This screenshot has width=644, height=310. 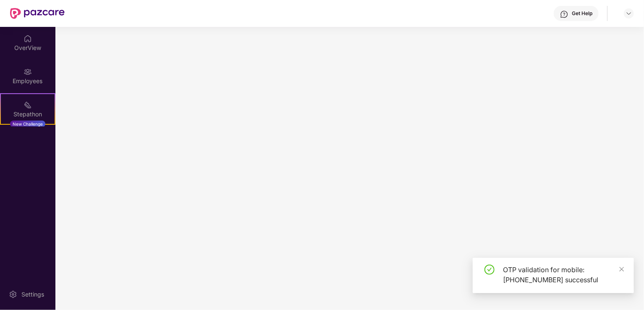 What do you see at coordinates (564, 14) in the screenshot?
I see `img: svg+xml;base64,PHN2ZyBpZD0iSGVscC0zMngzMiIgeG1sbnM9Imh0dHA6Ly93d3cudzMub3JnLzIwMDAvc3ZnIiB3aWR0aD...` at bounding box center [564, 14].